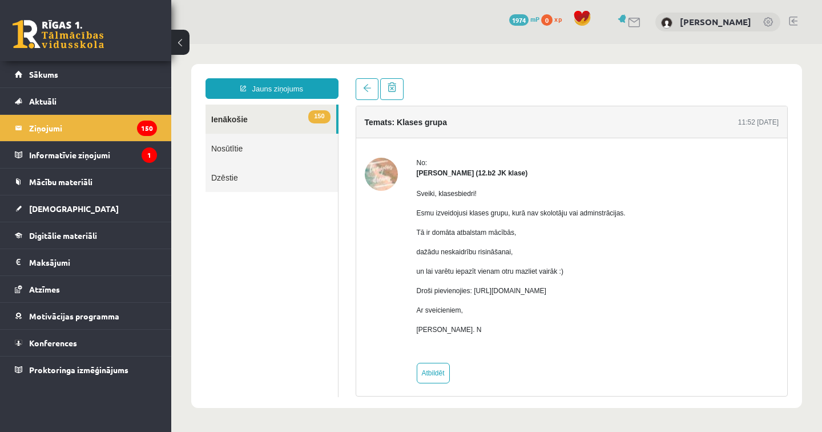 Image resolution: width=822 pixels, height=432 pixels. Describe the element at coordinates (350, 150) in the screenshot. I see `p: Sveiki, klasesbiedri!` at that location.